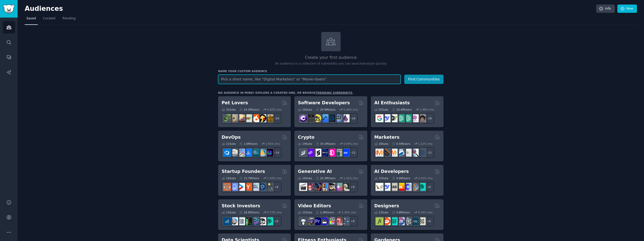  I want to click on img: FluxAI, so click(331, 187).